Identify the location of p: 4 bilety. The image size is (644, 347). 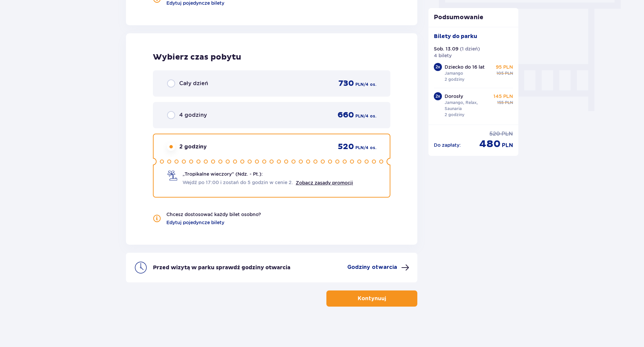
(442, 55).